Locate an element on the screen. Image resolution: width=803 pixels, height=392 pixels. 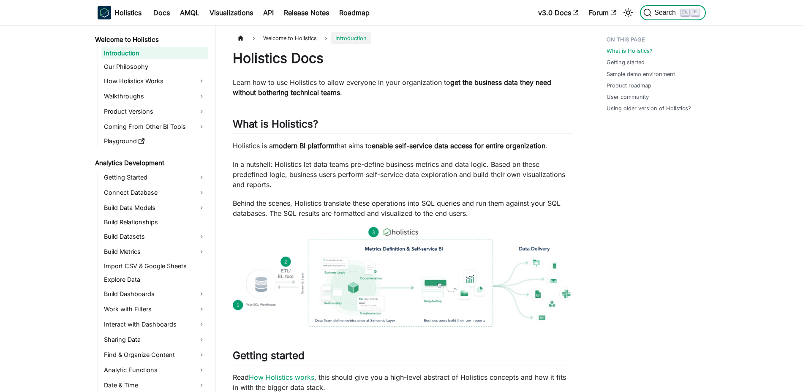
a: Introduction is located at coordinates (155, 53).